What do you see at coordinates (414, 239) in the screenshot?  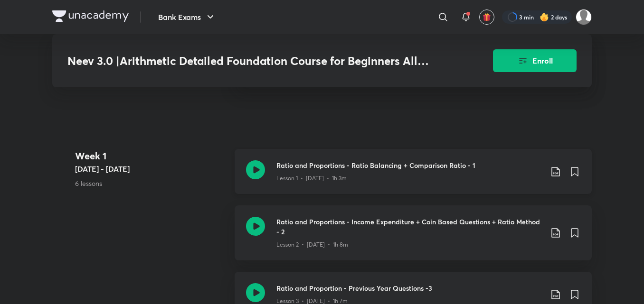 I see `a: Ratio and Proportions - Income Expenditure + Coin Based Questions + Ratio Method - 2Lesson 2 • [D...` at bounding box center [414, 239].